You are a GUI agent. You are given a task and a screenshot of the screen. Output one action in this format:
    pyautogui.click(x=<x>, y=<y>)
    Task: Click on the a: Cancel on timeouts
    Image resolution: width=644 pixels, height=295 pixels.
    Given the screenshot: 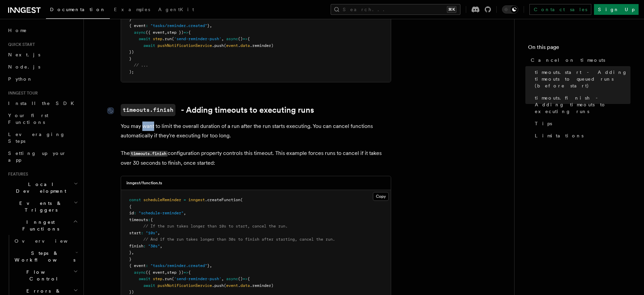 What is the action you would take?
    pyautogui.click(x=579, y=60)
    